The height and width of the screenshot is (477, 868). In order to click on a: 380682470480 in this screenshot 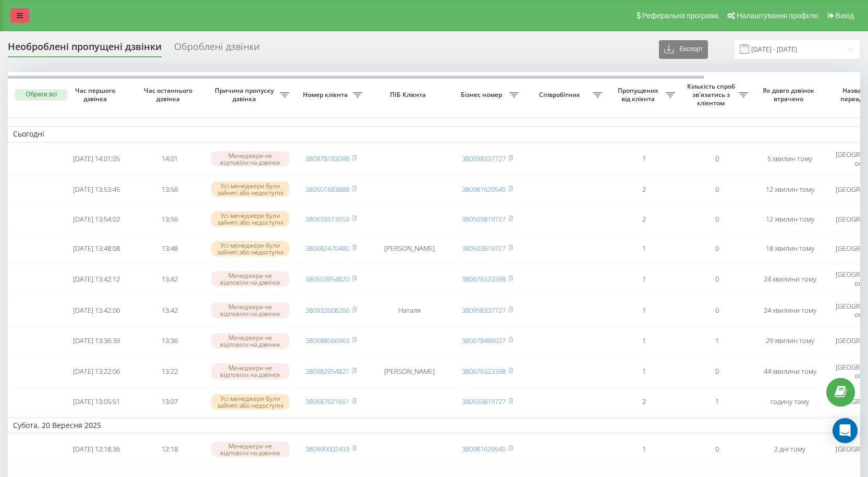, I will do `click(327, 248)`.